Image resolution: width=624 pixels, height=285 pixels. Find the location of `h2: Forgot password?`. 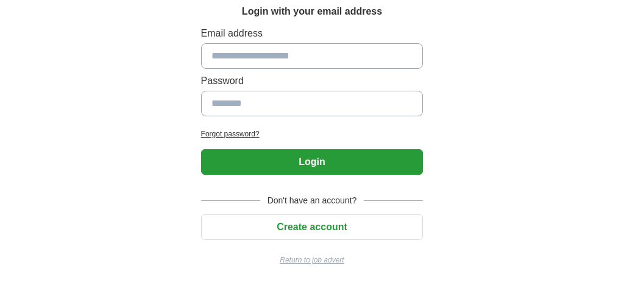

h2: Forgot password? is located at coordinates (312, 134).